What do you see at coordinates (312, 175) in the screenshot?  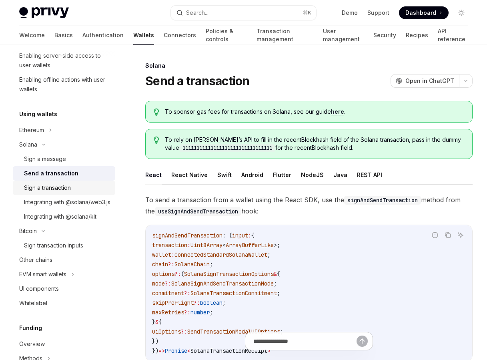 I see `button: NodeJS` at bounding box center [312, 175].